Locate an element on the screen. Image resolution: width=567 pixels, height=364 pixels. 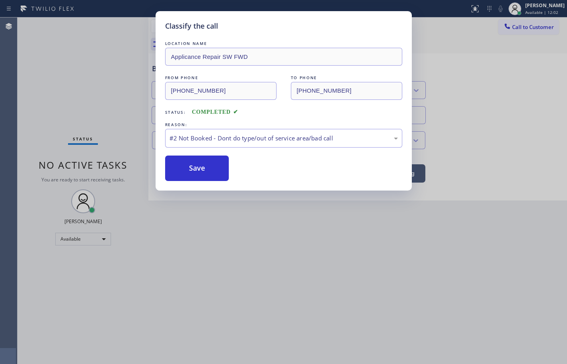
span: COMPLETED is located at coordinates (215, 112).